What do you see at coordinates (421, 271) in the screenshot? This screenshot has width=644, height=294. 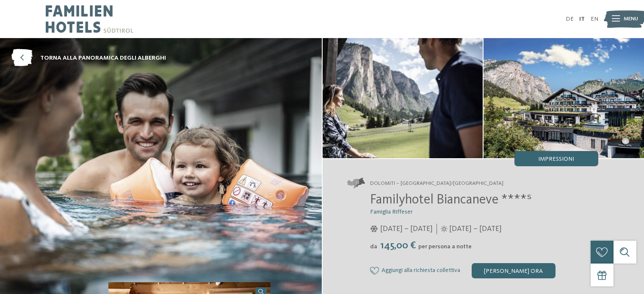 I see `span: Aggiungi alla richiesta collettiva` at bounding box center [421, 271].